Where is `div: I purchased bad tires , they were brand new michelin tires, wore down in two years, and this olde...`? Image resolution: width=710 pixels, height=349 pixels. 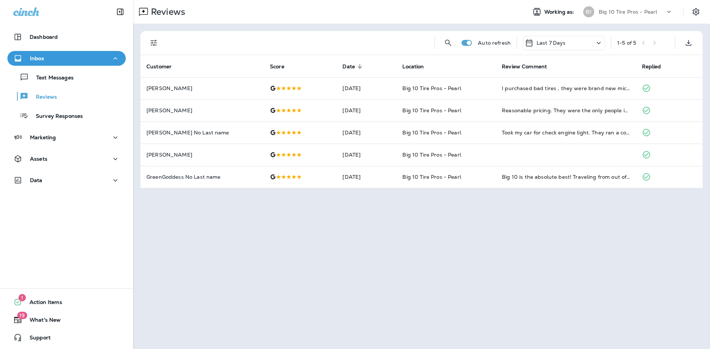 div: I purchased bad tires , they were brand new michelin tires, wore down in two years, and this olde... is located at coordinates (565, 88).